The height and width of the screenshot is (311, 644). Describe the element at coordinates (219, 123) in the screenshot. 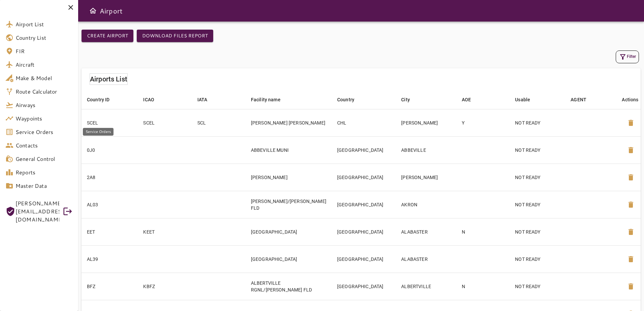

I see `td: SCL` at that location.